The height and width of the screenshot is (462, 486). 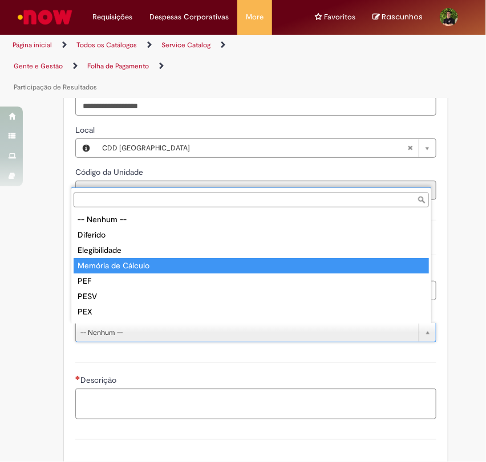 I want to click on div: PEX, so click(x=251, y=312).